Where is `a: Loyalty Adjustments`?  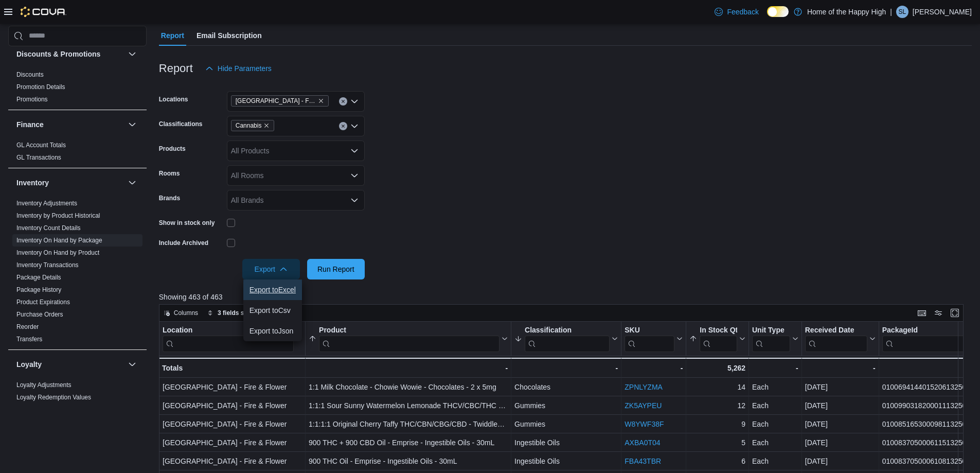
a: Loyalty Adjustments is located at coordinates (44, 385).